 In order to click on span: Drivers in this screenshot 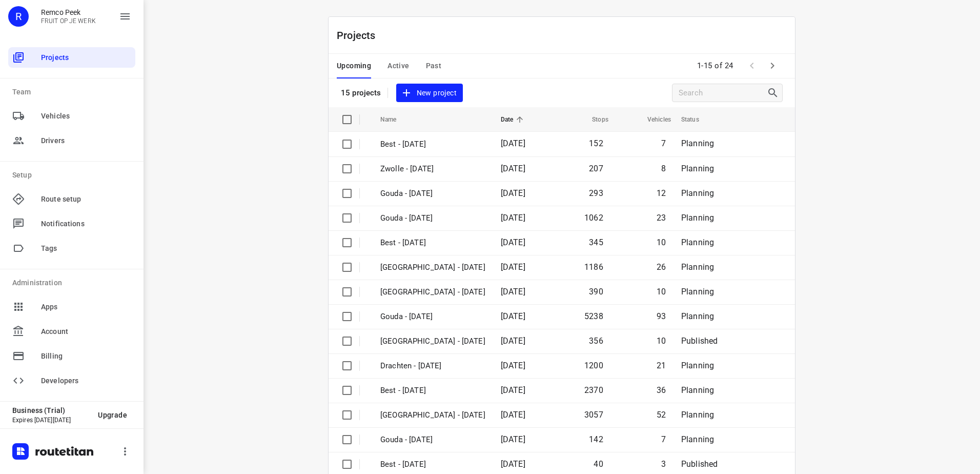, I will do `click(86, 140)`.